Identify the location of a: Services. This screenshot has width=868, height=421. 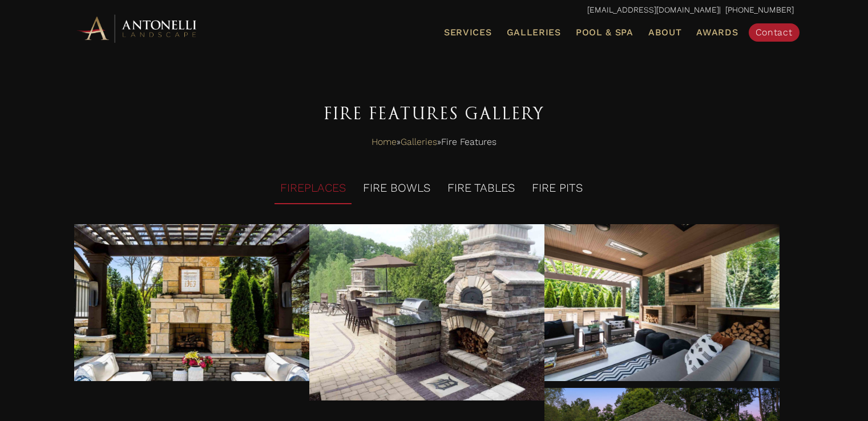
(468, 33).